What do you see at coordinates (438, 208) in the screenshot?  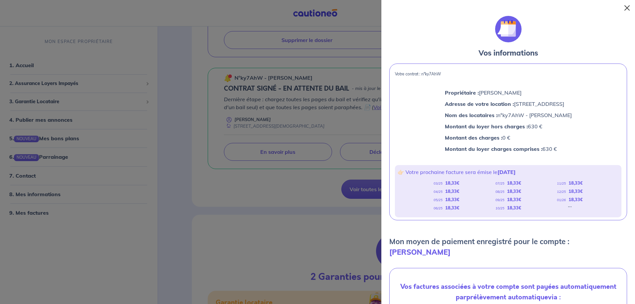 I see `em: 06/25` at bounding box center [438, 208].